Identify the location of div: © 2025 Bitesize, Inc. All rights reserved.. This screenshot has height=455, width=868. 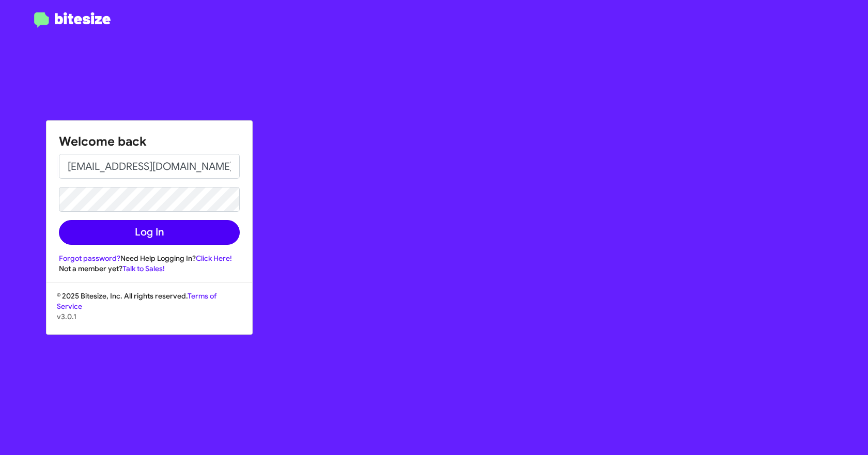
(149, 312).